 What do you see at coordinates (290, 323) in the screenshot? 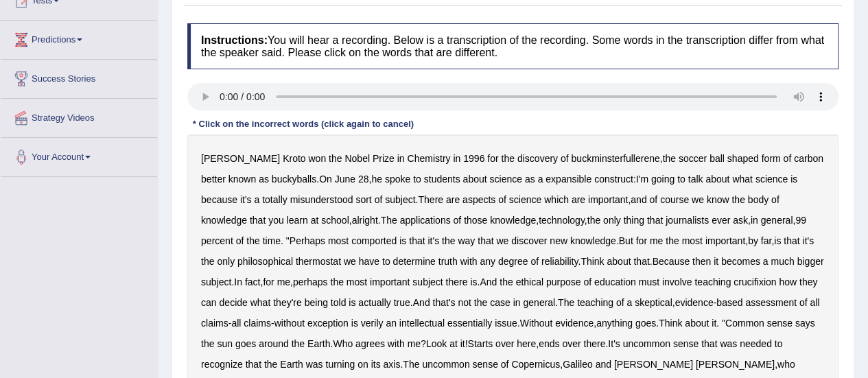
I see `b: without` at bounding box center [290, 323].